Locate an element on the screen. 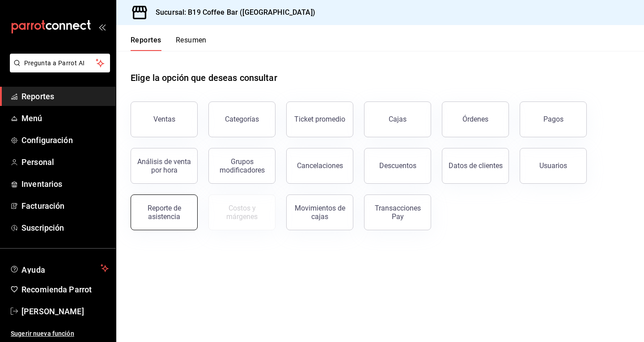 The height and width of the screenshot is (342, 644). div: Transacciones Pay is located at coordinates (397, 212).